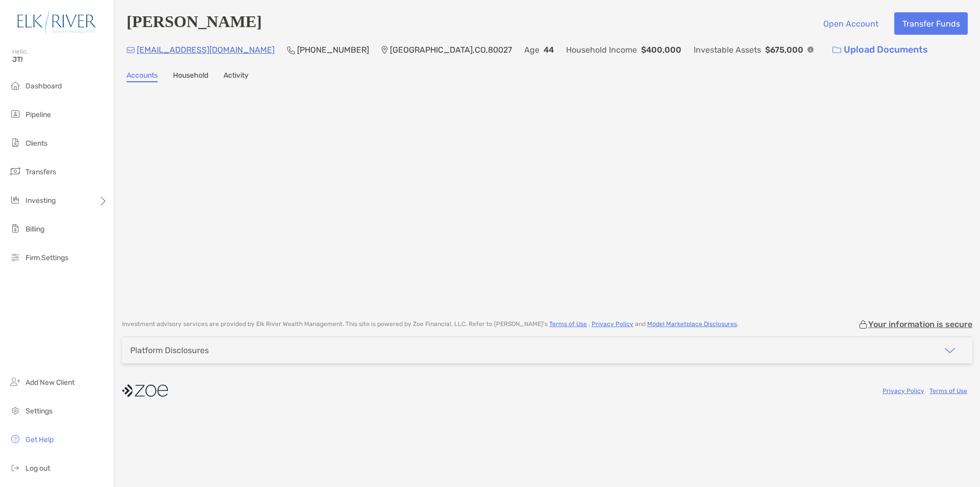 The height and width of the screenshot is (487, 980). Describe the element at coordinates (880, 50) in the screenshot. I see `a: Upload Documents` at that location.